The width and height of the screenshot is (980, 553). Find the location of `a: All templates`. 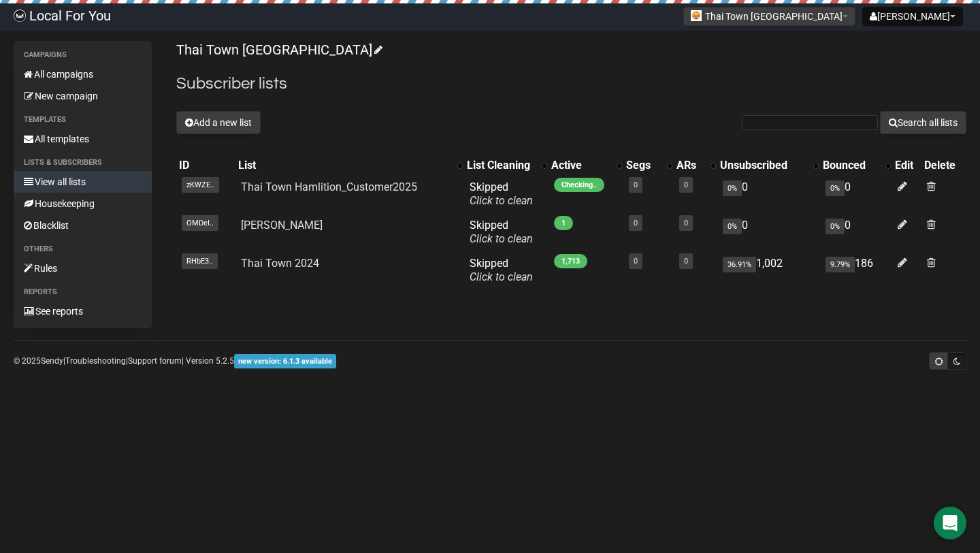

a: All templates is located at coordinates (82, 139).